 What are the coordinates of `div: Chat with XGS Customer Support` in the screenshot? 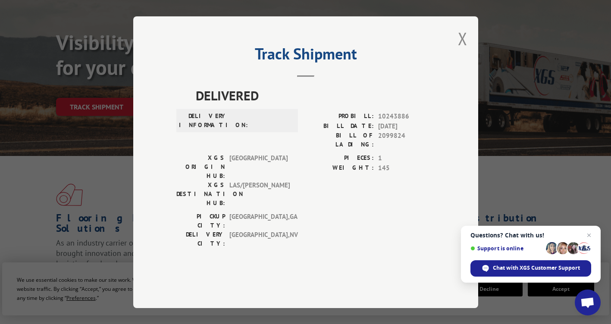 It's located at (531, 269).